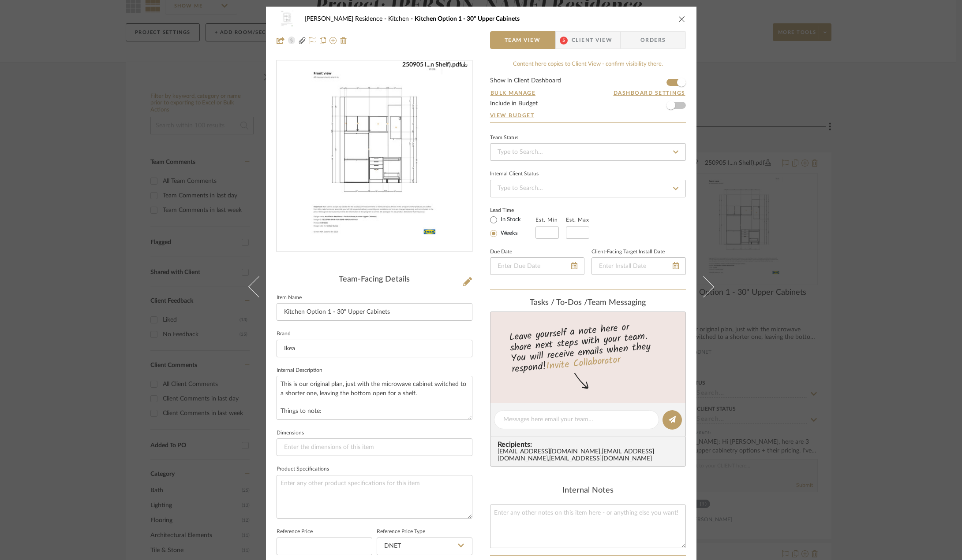  Describe the element at coordinates (589, 445) in the screenshot. I see `span: Recipients:` at that location.